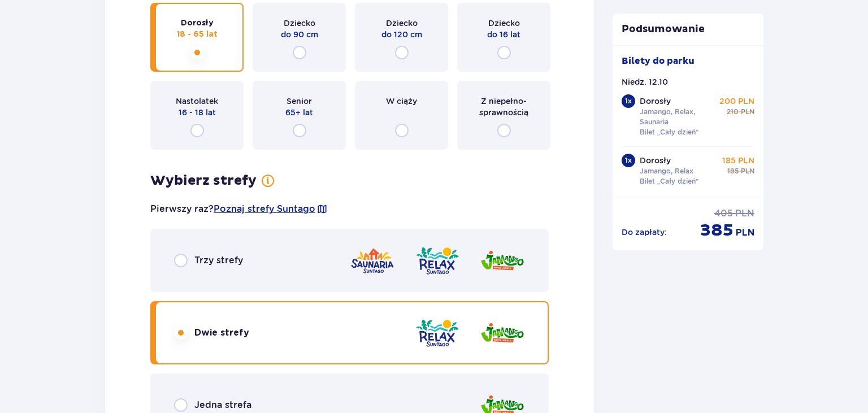 This screenshot has height=413, width=868. I want to click on span: 65+ lat, so click(299, 113).